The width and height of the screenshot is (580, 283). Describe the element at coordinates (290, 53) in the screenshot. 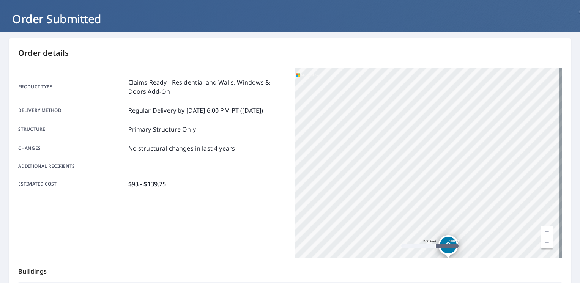

I see `p: Order details` at that location.